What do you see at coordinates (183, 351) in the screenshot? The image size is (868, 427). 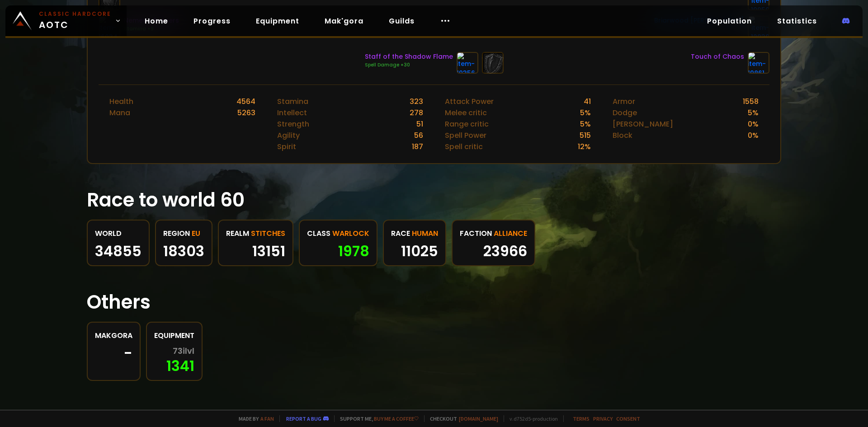 I see `span: 73 ilvl` at bounding box center [183, 351].